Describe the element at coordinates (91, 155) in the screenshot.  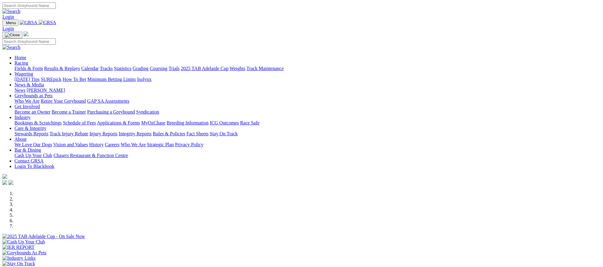
I see `a: Chasers Restaurant & Function Centre` at that location.